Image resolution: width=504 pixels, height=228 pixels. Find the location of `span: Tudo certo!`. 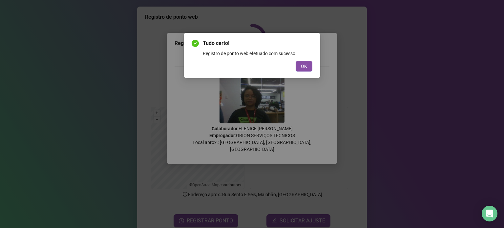

span: Tudo certo! is located at coordinates (257, 43).